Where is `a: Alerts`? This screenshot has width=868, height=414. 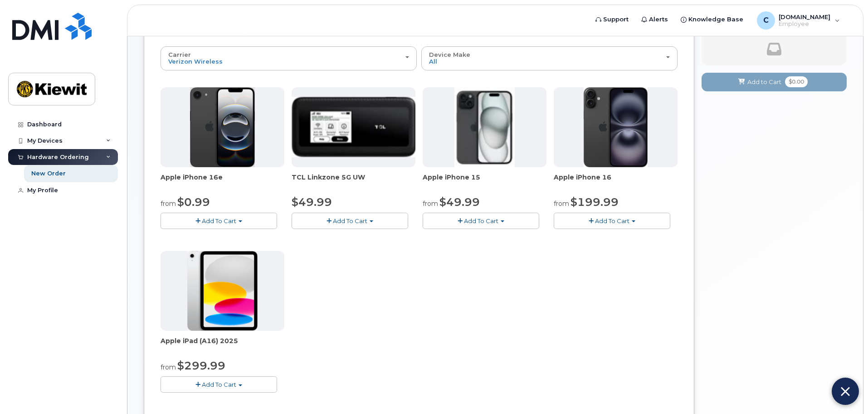
a: Alerts is located at coordinates (654, 19).